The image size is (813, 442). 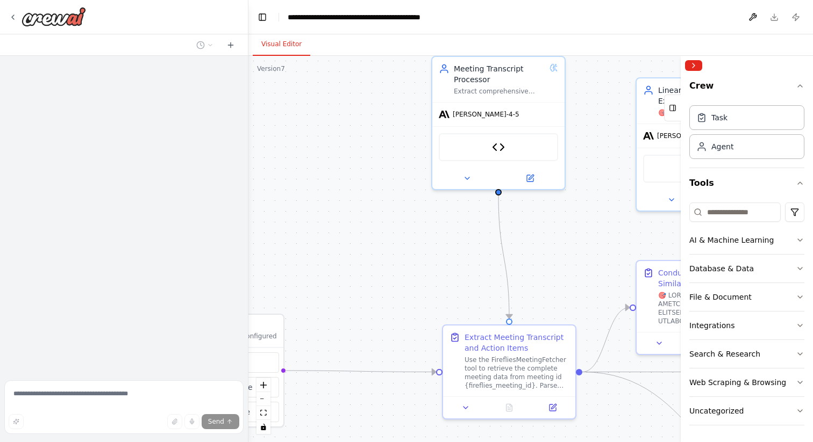 What do you see at coordinates (499, 74) in the screenshot?
I see `div: Meeting Transcript Processor` at bounding box center [499, 74].